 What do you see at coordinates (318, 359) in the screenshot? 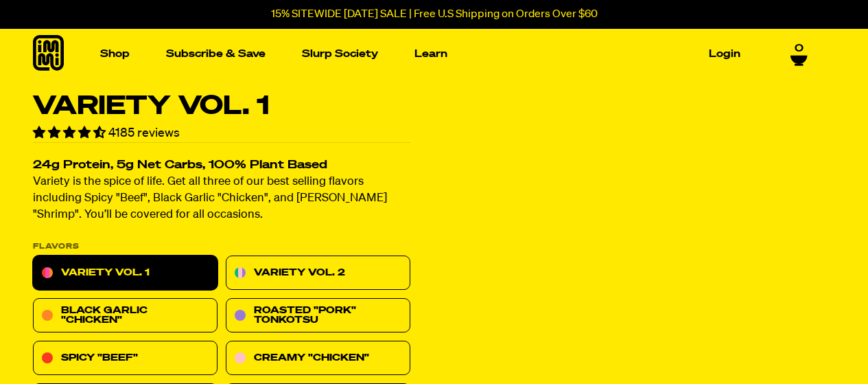
I see `a: Creamy "Chicken"` at bounding box center [318, 359].